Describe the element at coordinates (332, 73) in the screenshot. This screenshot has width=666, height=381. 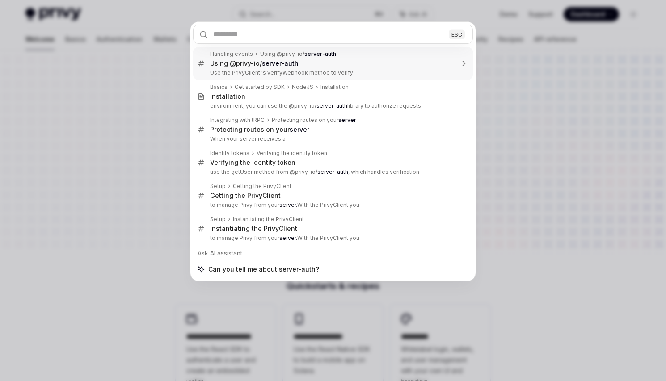
I see `p: Use the PrivyClient 's verifyWebhook method to verify` at that location.